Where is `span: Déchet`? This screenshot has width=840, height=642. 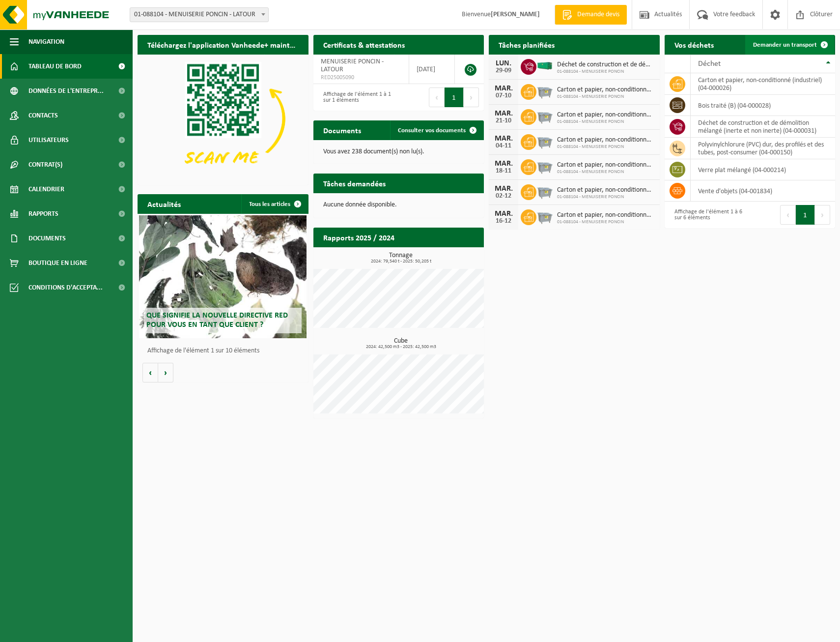
span: Déchet is located at coordinates (710, 64).